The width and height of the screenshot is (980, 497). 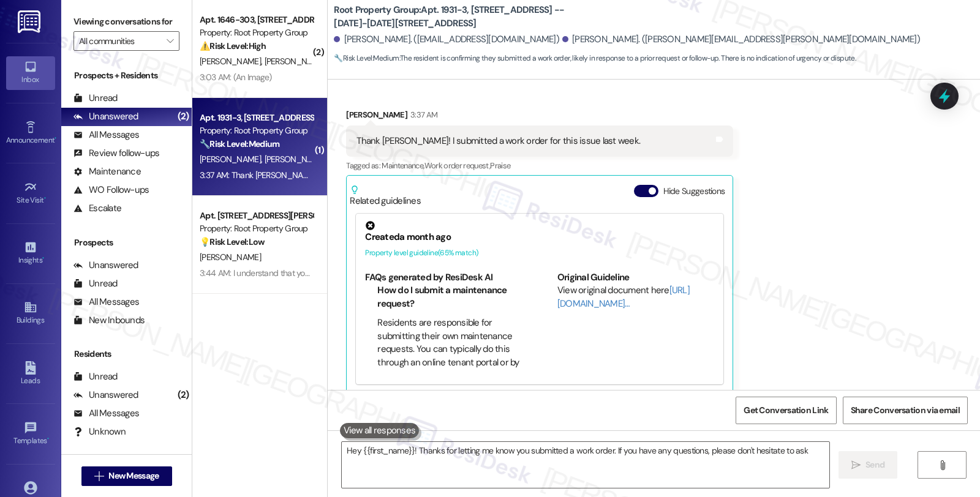 I want to click on label: Viewing conversations for, so click(x=127, y=21).